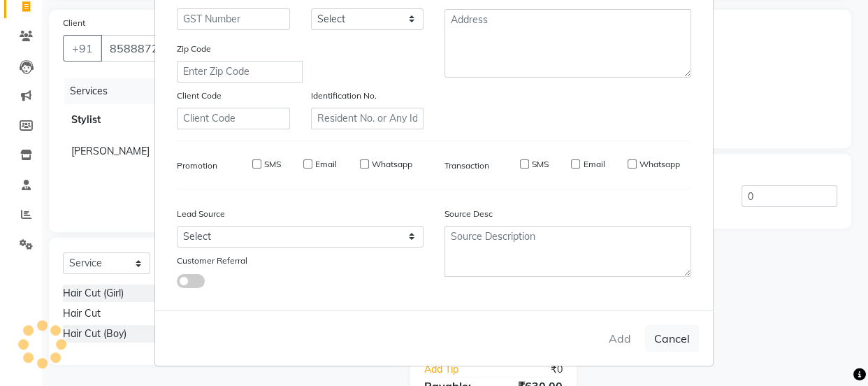 This screenshot has width=868, height=386. What do you see at coordinates (201, 214) in the screenshot?
I see `label: Lead Source` at bounding box center [201, 214].